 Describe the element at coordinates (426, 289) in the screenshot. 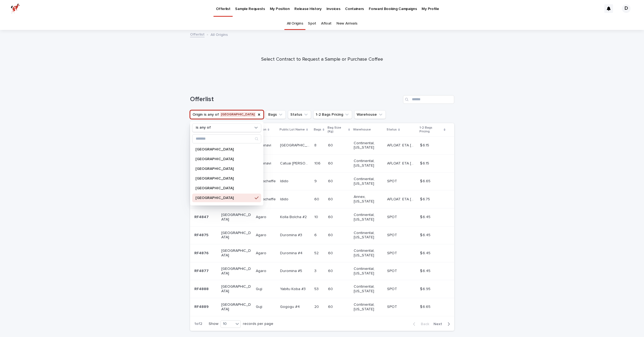

I see `p: $ 6.95` at that location.